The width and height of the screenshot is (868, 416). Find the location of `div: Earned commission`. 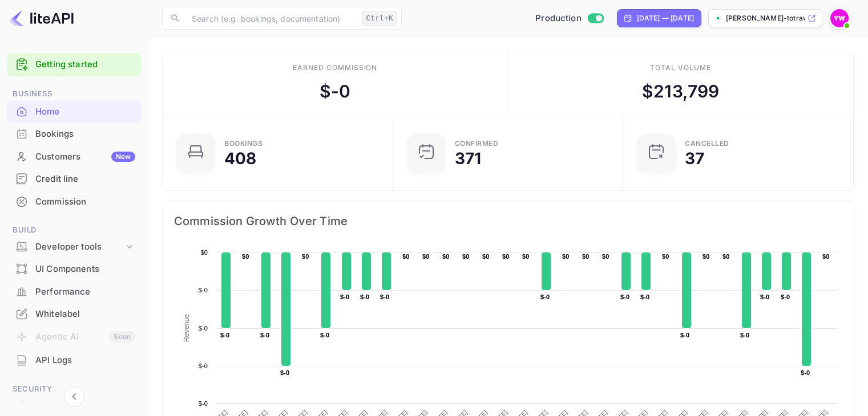

div: Earned commission is located at coordinates (335, 67).